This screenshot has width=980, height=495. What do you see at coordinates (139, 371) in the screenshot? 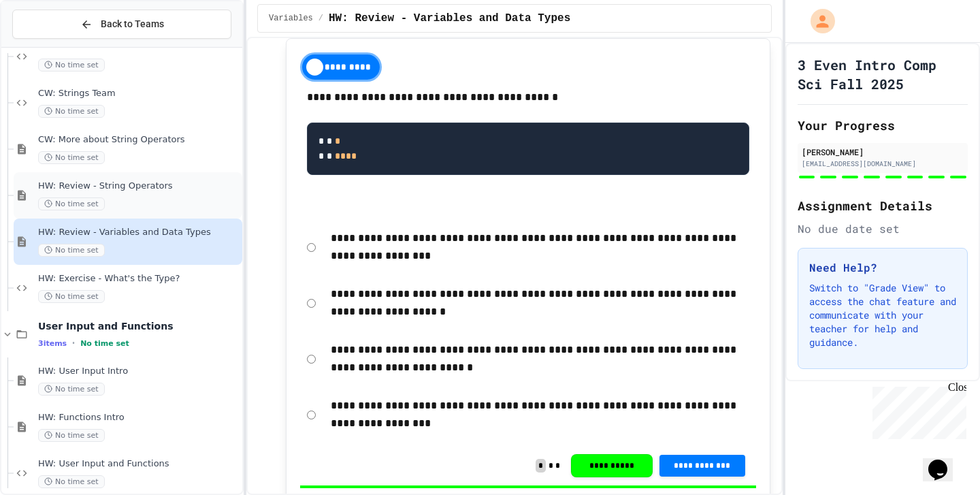
I see `span: HW: User Input Intro` at bounding box center [139, 371].